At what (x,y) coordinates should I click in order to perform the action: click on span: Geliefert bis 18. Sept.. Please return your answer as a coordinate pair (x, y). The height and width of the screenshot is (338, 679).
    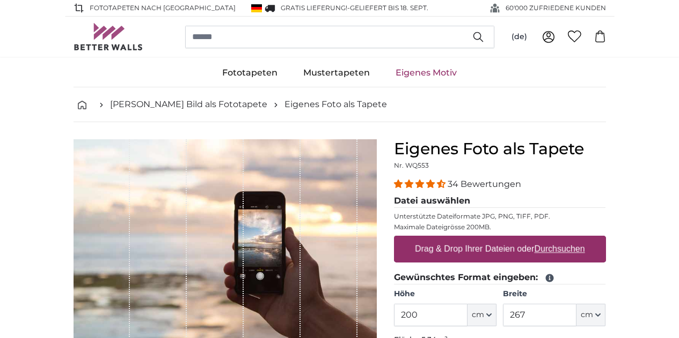
    Looking at the image, I should click on (389, 8).